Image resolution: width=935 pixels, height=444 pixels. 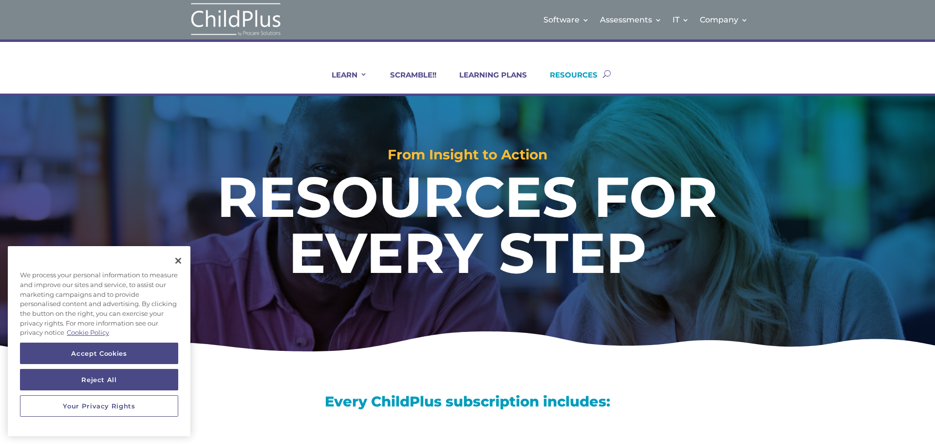 I want to click on div: We process your personal information to measure and improve our sites and service, to assist our ..., so click(x=99, y=304).